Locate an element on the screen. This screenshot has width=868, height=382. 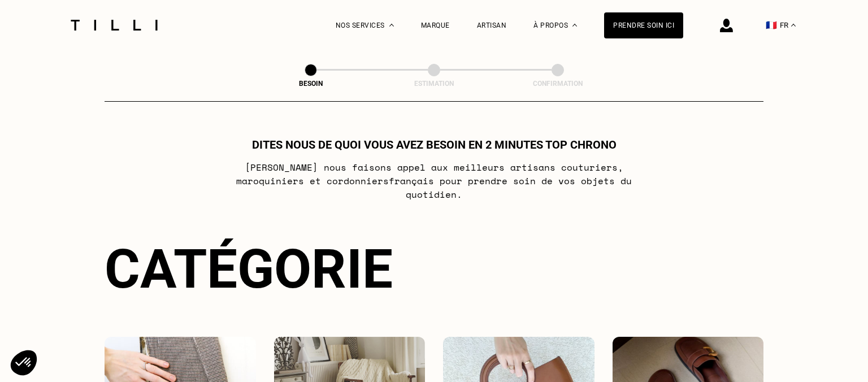
div: Confirmation is located at coordinates (558, 84).